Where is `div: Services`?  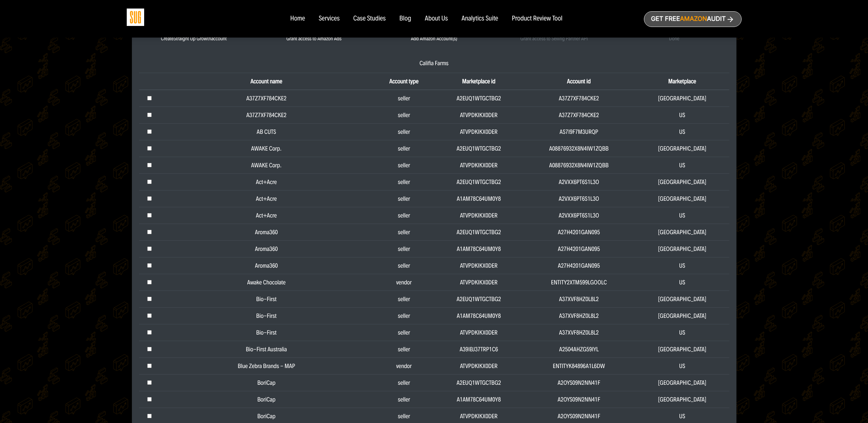
div: Services is located at coordinates (329, 19).